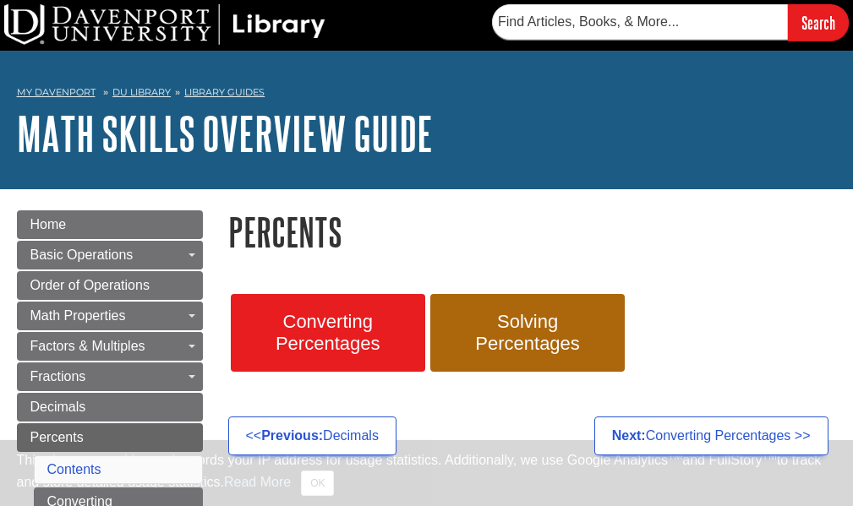 Image resolution: width=853 pixels, height=506 pixels. What do you see at coordinates (670, 22) in the screenshot?
I see `form: Searches DU Library's articles, books, and more` at bounding box center [670, 22].